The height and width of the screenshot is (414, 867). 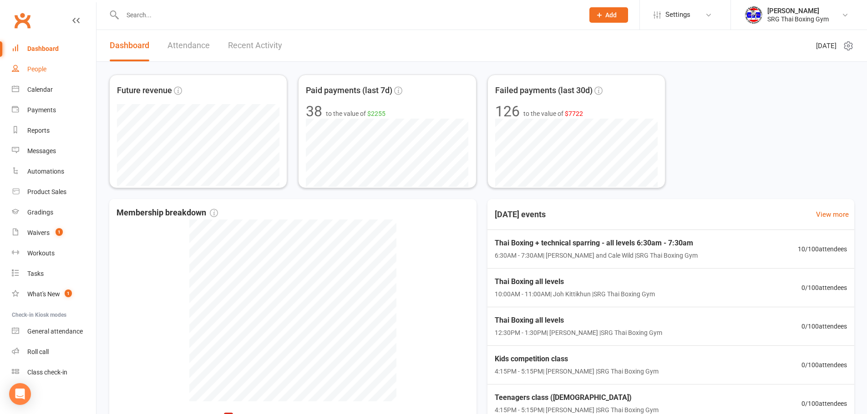 I want to click on div: What's New, so click(x=44, y=294).